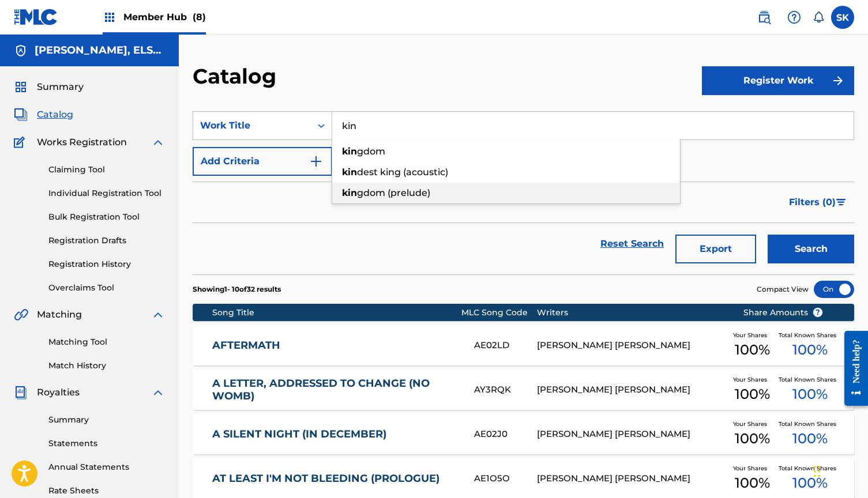 The image size is (868, 498). What do you see at coordinates (20, 49) in the screenshot?
I see `div: Open Resource Center` at bounding box center [20, 49].